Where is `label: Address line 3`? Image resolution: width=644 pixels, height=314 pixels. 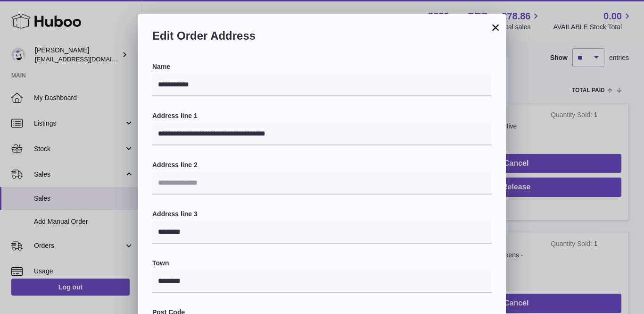
label: Address line 3 is located at coordinates (322, 214).